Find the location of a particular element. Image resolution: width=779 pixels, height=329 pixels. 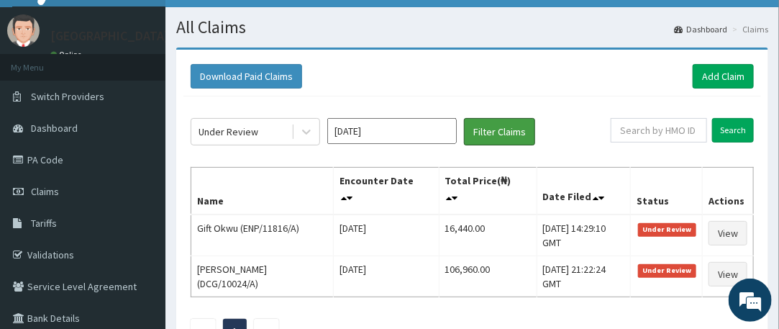

span: We're online! is located at coordinates (141, 155).